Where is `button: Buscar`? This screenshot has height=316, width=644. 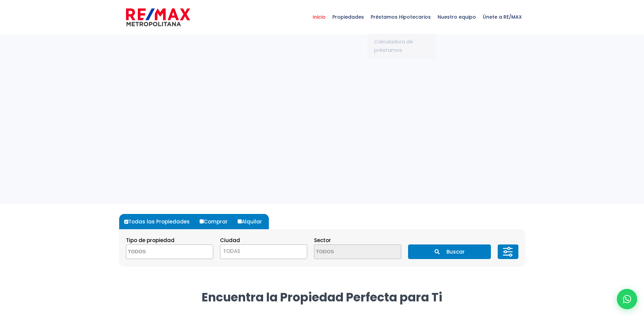 button: Buscar is located at coordinates (449, 252).